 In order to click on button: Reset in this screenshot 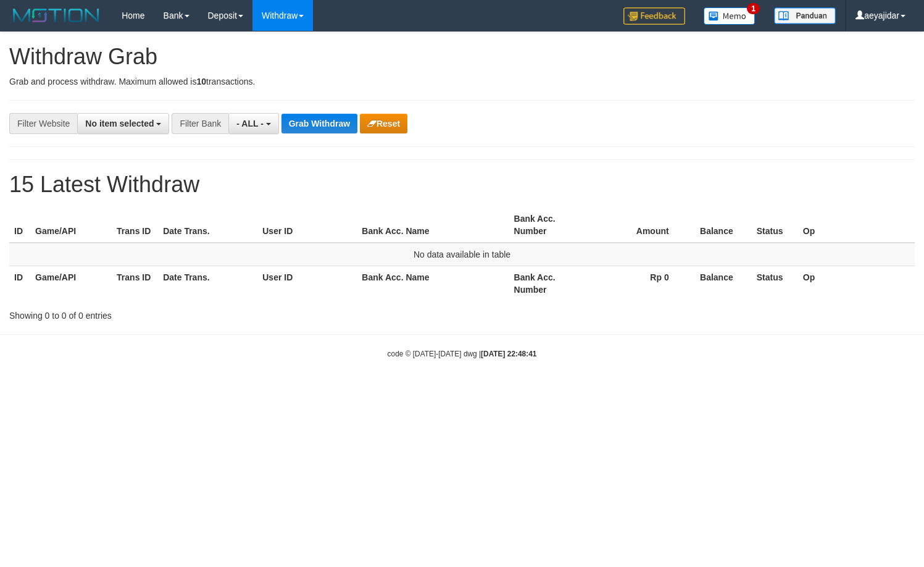, I will do `click(383, 123)`.